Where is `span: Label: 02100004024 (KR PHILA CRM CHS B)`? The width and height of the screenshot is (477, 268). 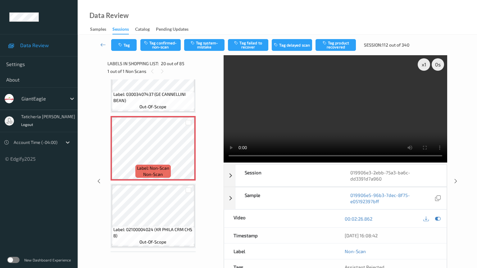
span: Label: 02100004024 (KR PHILA CRM CHS B) is located at coordinates (153, 233).